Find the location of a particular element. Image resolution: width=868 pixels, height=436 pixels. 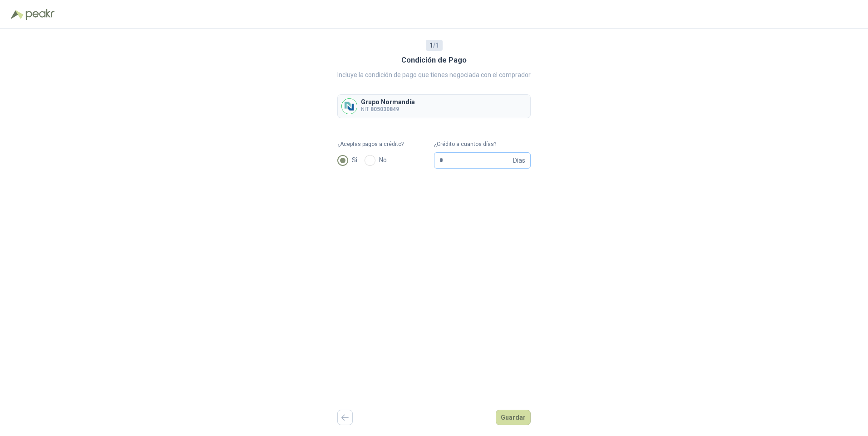

span: Si is located at coordinates (355, 160).